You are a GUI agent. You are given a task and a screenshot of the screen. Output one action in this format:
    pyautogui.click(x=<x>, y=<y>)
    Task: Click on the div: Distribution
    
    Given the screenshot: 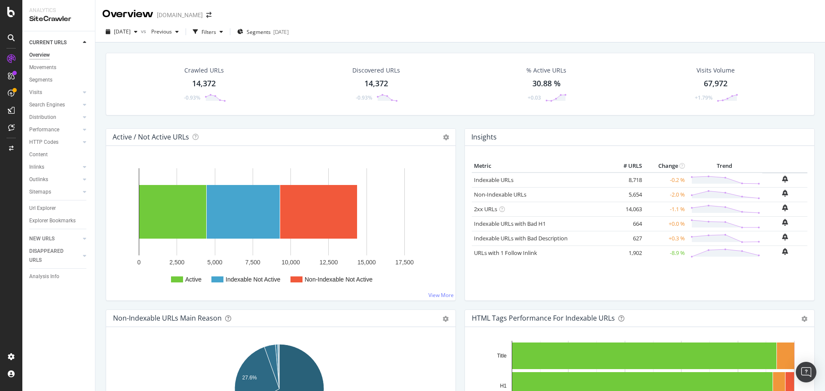 What is the action you would take?
    pyautogui.click(x=43, y=117)
    